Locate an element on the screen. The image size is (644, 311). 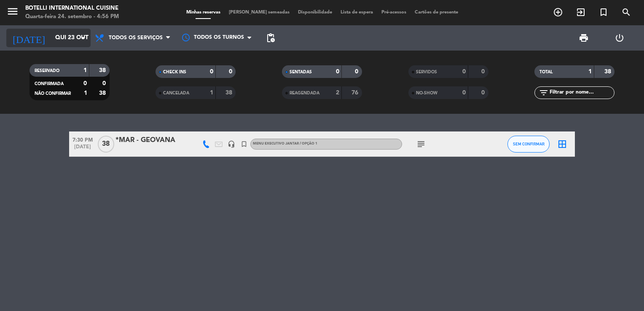
span: CANCELADA is located at coordinates (176, 93).